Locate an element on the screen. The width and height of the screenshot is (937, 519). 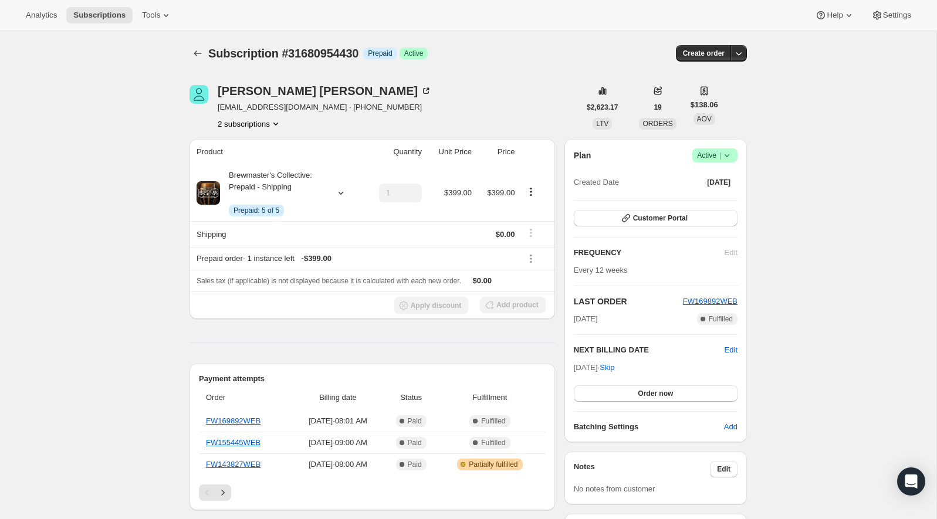
span: Prepaid: 5 of 5 is located at coordinates (256, 211).